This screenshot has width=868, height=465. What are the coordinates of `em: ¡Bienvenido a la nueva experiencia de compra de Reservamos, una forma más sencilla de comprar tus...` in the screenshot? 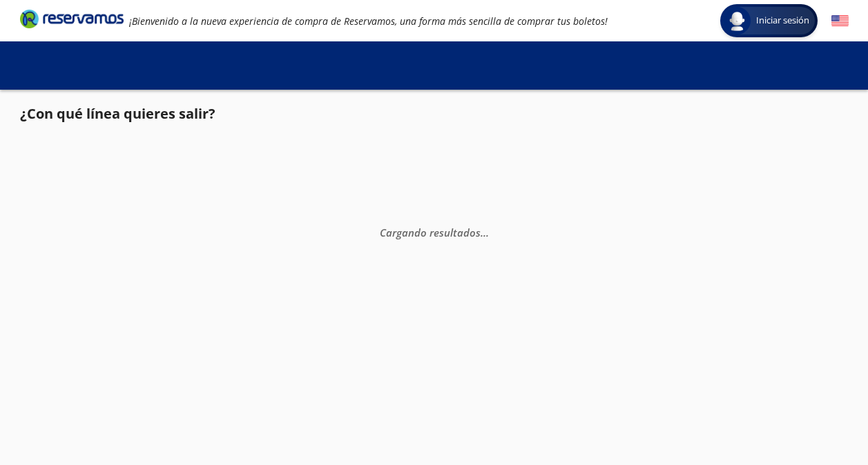 It's located at (368, 21).